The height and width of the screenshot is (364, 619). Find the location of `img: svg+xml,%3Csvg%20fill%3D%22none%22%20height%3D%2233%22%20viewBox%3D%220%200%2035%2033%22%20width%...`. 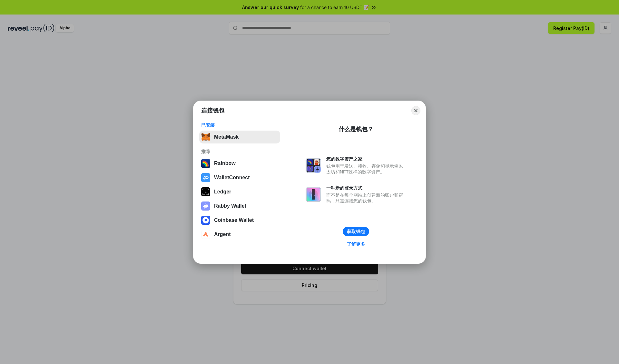

img: svg+xml,%3Csvg%20fill%3D%22none%22%20height%3D%2233%22%20viewBox%3D%220%200%2035%2033%22%20width%... is located at coordinates (206, 137).